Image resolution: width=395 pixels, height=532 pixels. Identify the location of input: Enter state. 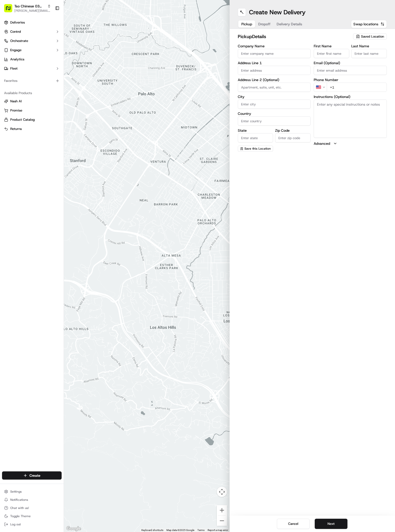
(256, 138).